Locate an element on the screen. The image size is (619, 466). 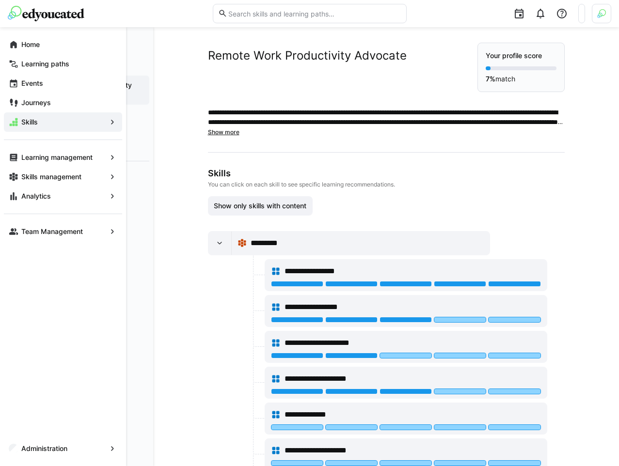
strong: 7% is located at coordinates (490, 79).